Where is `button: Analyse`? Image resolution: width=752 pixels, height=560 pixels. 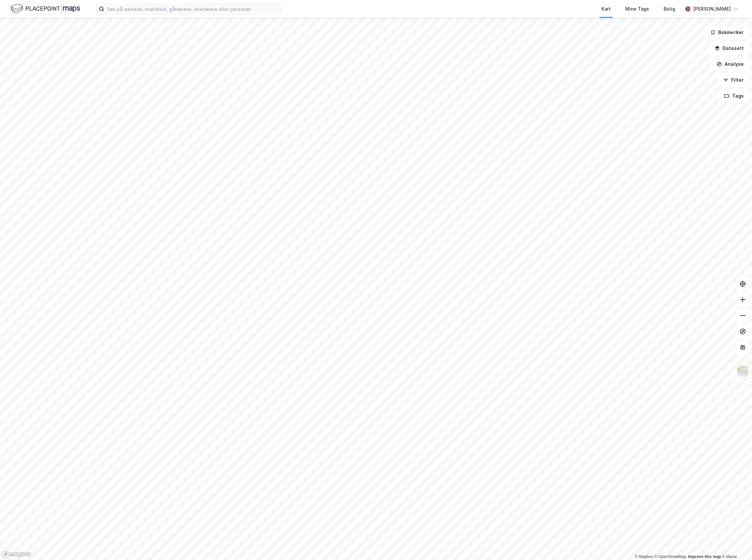 button: Analyse is located at coordinates (730, 64).